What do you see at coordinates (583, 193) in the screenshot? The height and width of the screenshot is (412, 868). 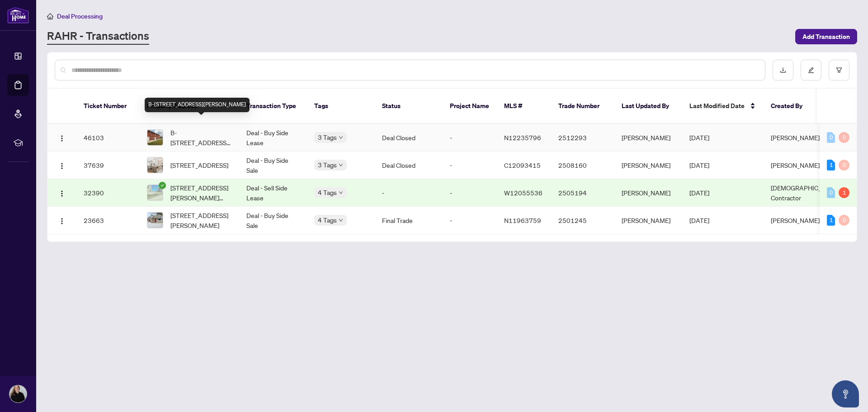 I see `td: 2505194` at bounding box center [583, 193].